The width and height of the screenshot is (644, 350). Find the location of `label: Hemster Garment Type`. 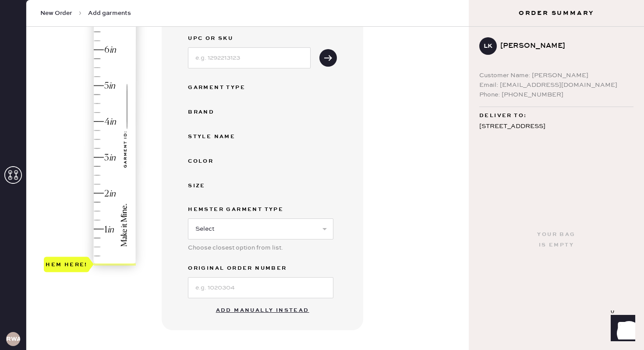

label: Hemster Garment Type is located at coordinates (261, 210).